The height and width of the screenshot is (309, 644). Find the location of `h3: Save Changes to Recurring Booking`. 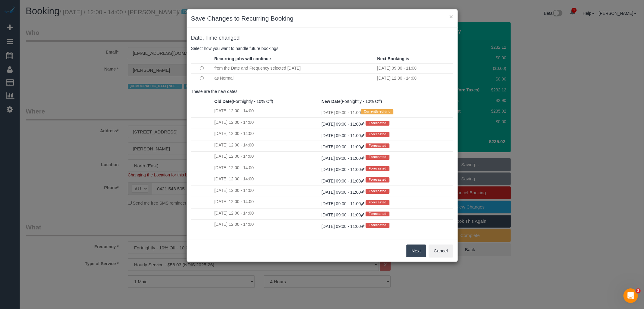

h3: Save Changes to Recurring Booking is located at coordinates (322, 19).